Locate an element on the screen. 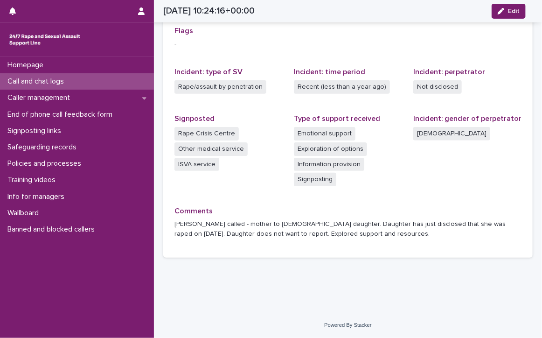 The image size is (542, 338). span: Information provision is located at coordinates (329, 164).